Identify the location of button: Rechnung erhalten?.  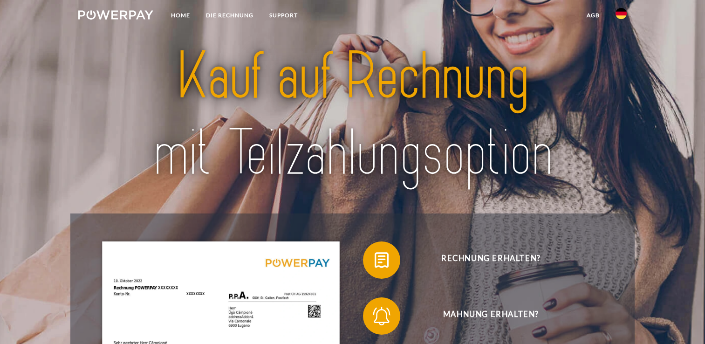
(484, 260).